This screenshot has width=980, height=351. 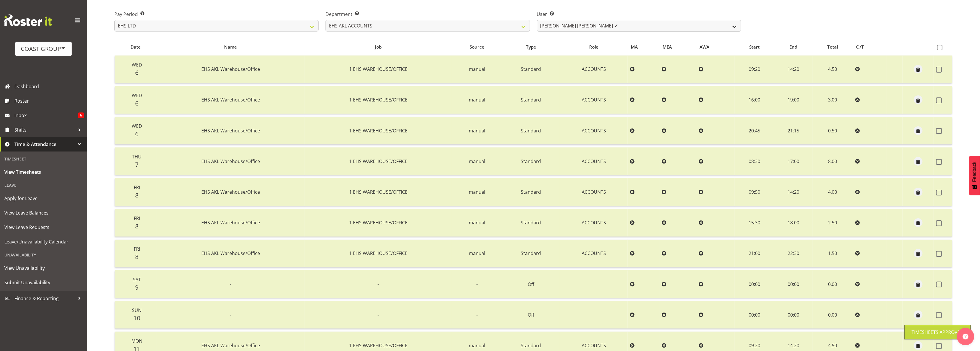 I want to click on td: 2.50, so click(x=833, y=223).